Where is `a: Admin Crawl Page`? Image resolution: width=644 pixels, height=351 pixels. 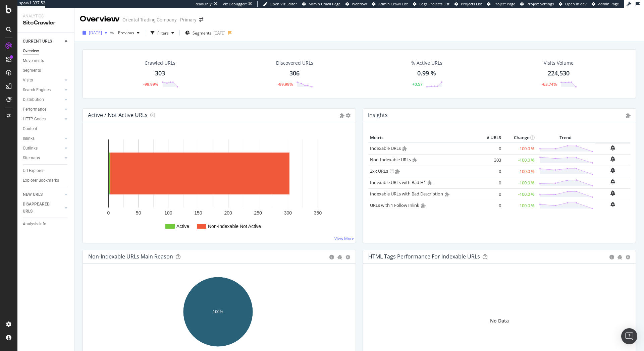 a: Admin Crawl Page is located at coordinates (321, 4).